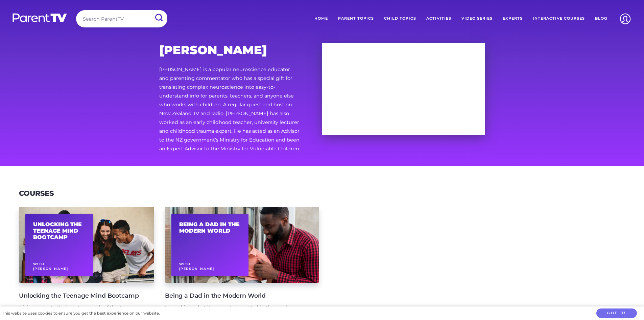 This screenshot has height=320, width=644. Describe the element at coordinates (321, 19) in the screenshot. I see `a: Home` at that location.